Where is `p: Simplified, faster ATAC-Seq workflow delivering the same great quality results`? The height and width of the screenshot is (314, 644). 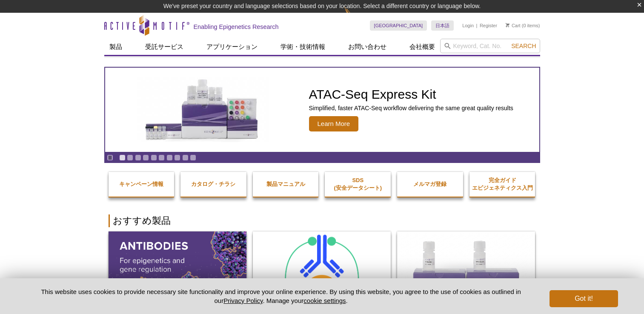 p: Simplified, faster ATAC-Seq workflow delivering the same great quality results is located at coordinates (411, 108).